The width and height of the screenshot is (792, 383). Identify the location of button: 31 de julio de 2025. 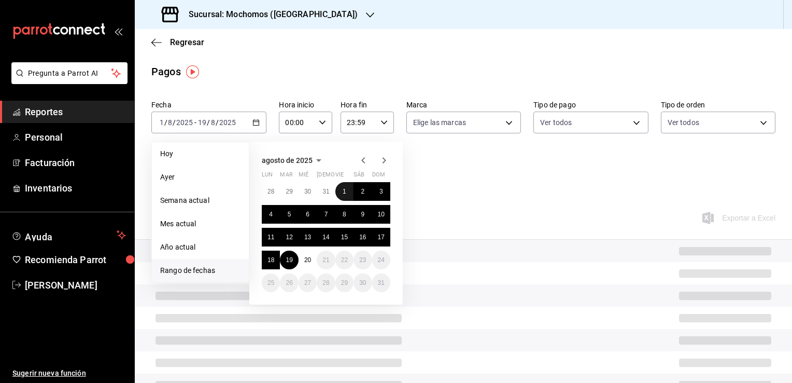
(326, 191).